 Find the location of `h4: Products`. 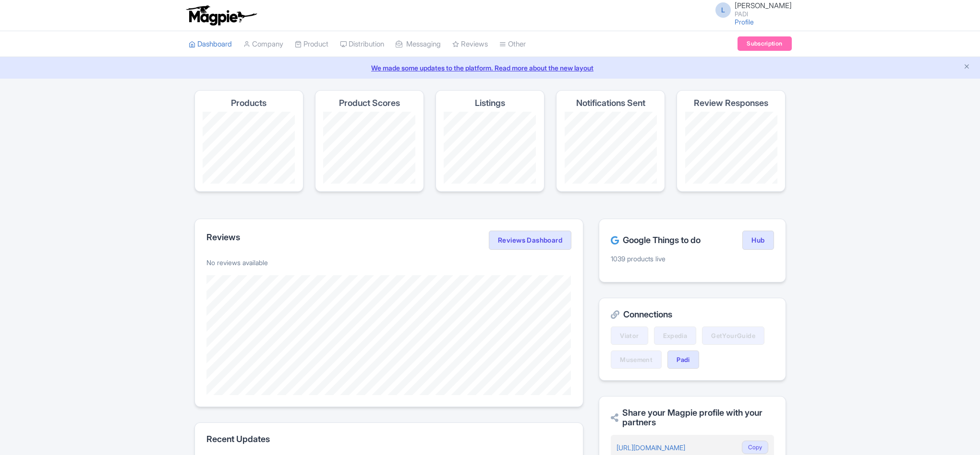

h4: Products is located at coordinates (249, 103).